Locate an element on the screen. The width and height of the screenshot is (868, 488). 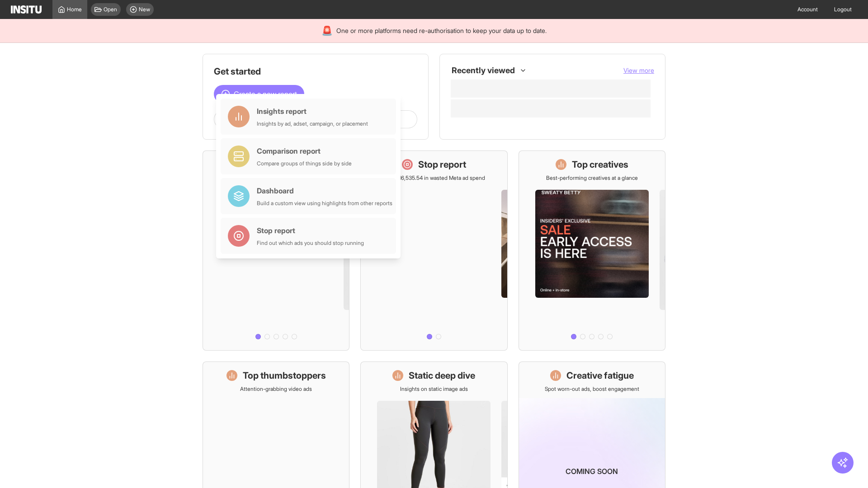
span: New is located at coordinates (144, 9).